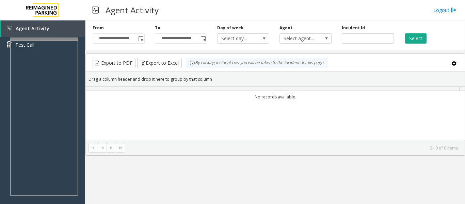 This screenshot has height=204, width=465. I want to click on img: logout, so click(454, 10).